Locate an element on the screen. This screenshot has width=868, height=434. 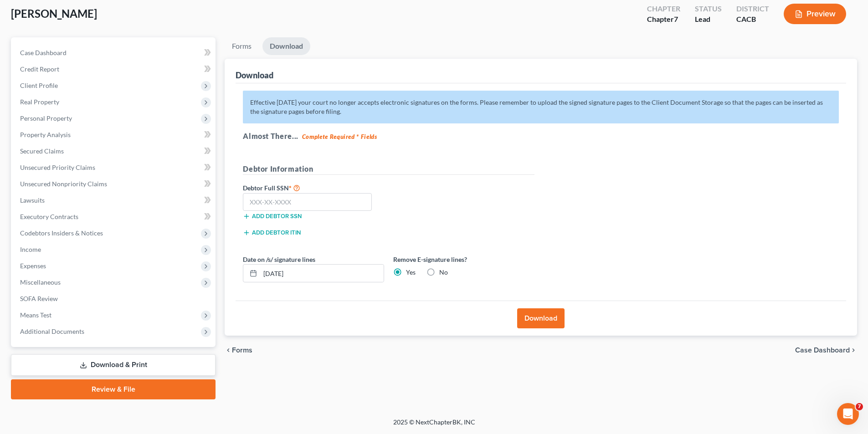
i: chevron_left is located at coordinates (228, 350).